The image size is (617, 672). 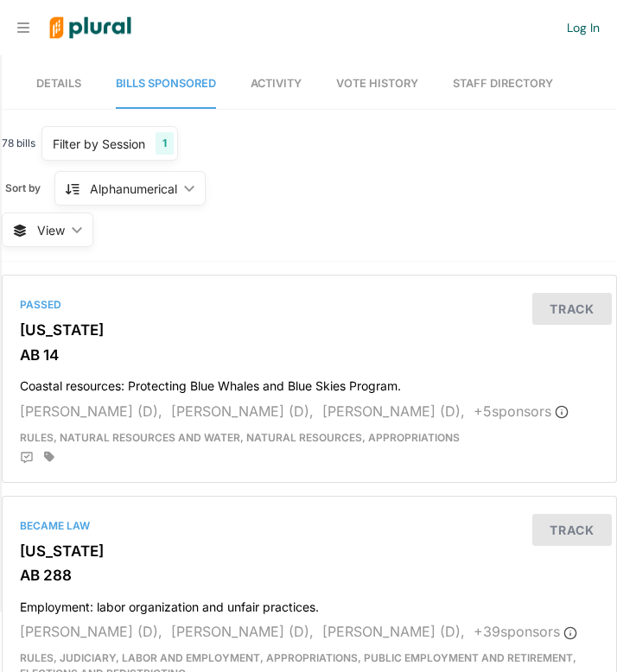 What do you see at coordinates (376, 83) in the screenshot?
I see `span: Vote History` at bounding box center [376, 83].